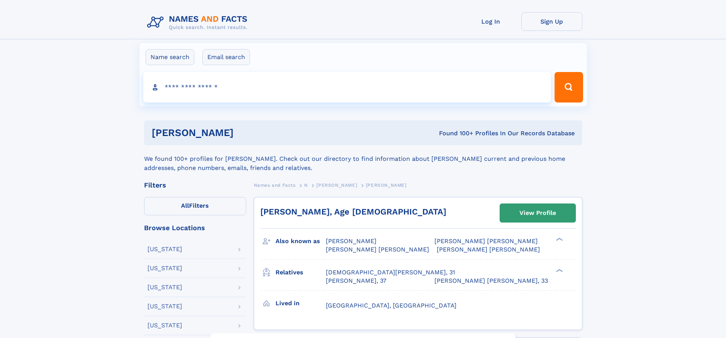  I want to click on a: Log In, so click(491, 21).